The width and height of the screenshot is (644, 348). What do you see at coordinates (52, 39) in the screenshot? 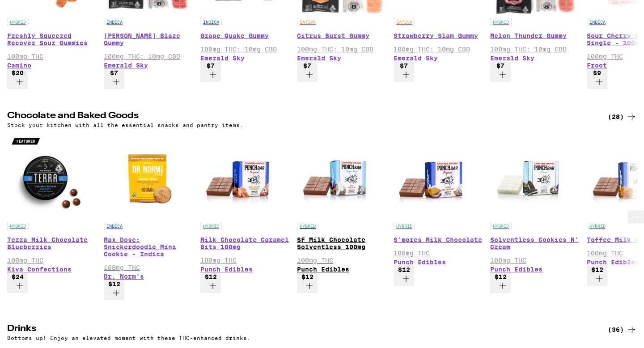
I see `p: Freshly Squeezed Recover Sour Gummies` at bounding box center [52, 39].